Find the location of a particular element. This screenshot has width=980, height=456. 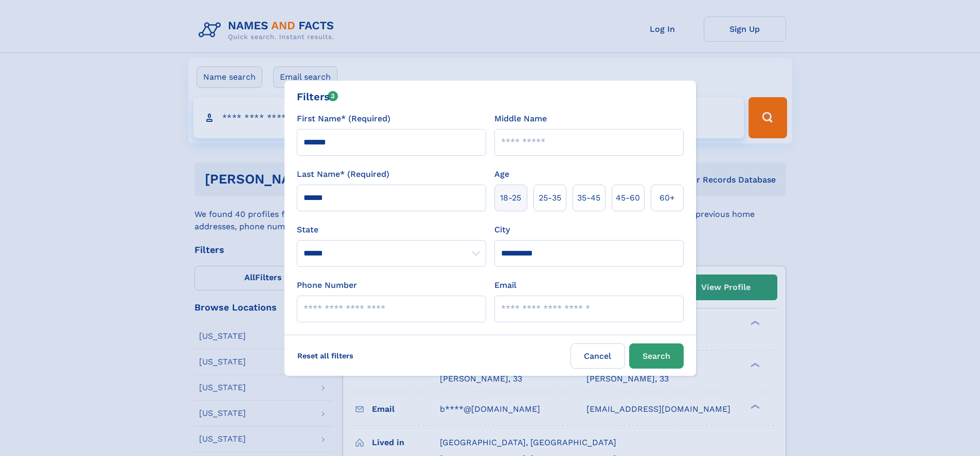

label: First Name* (Required) is located at coordinates (344, 119).